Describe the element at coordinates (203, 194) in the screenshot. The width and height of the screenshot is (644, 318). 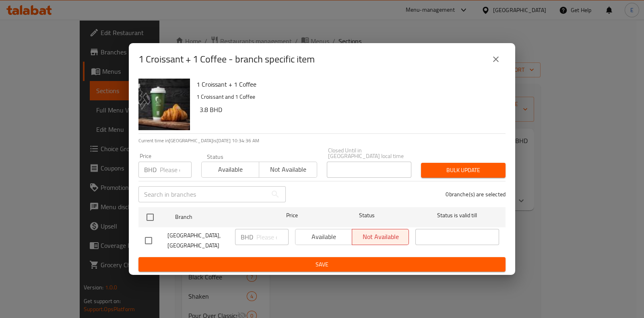
I see `input: Search in branches` at that location.